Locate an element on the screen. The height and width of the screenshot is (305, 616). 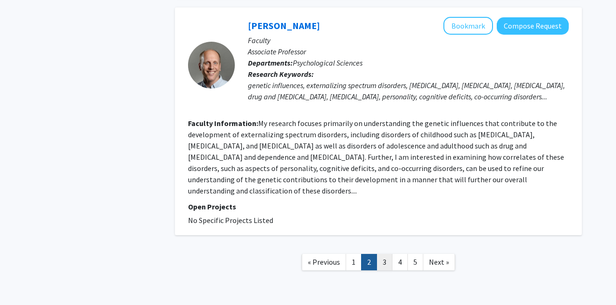
span: « Previous is located at coordinates (324, 262).